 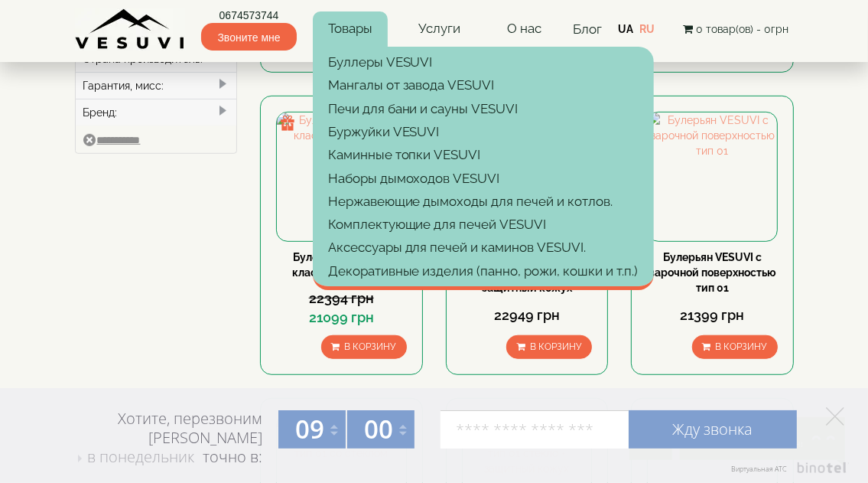 What do you see at coordinates (411, 85) in the screenshot?
I see `font: Мангалы от завода VESUVI` at bounding box center [411, 85].